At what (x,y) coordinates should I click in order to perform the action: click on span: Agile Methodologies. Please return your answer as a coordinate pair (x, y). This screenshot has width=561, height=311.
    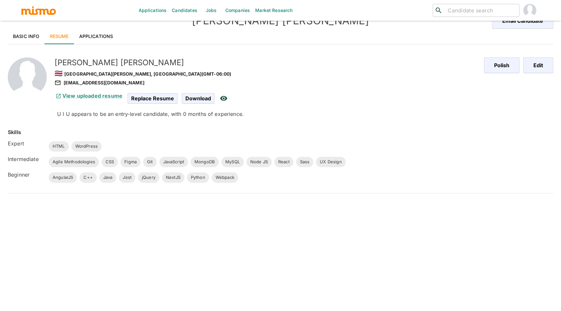
    Looking at the image, I should click on (74, 162).